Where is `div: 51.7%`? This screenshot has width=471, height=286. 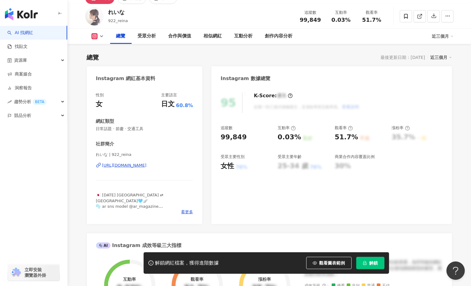
div: 51.7% is located at coordinates (346, 137).